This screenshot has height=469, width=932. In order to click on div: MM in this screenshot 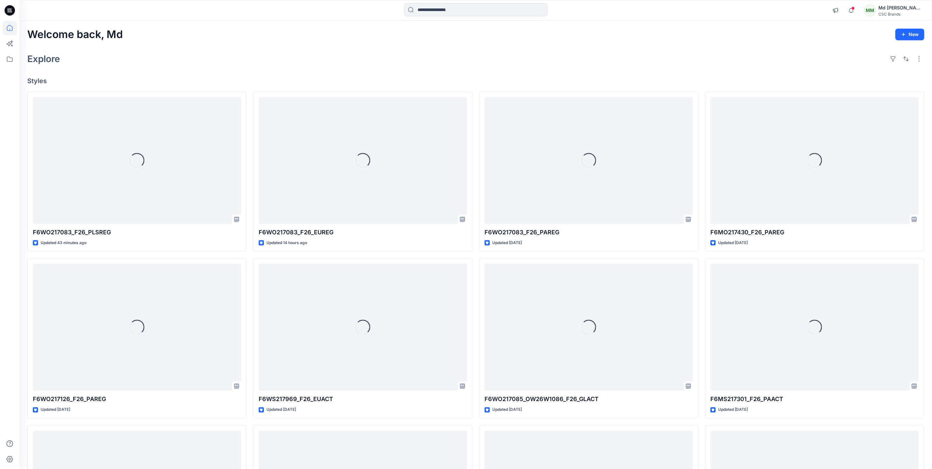, I will do `click(870, 10)`.